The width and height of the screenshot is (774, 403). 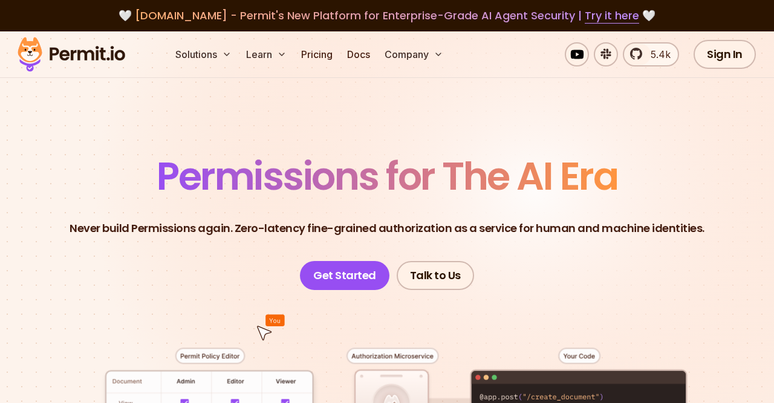 I want to click on a: Talk to Us, so click(x=435, y=276).